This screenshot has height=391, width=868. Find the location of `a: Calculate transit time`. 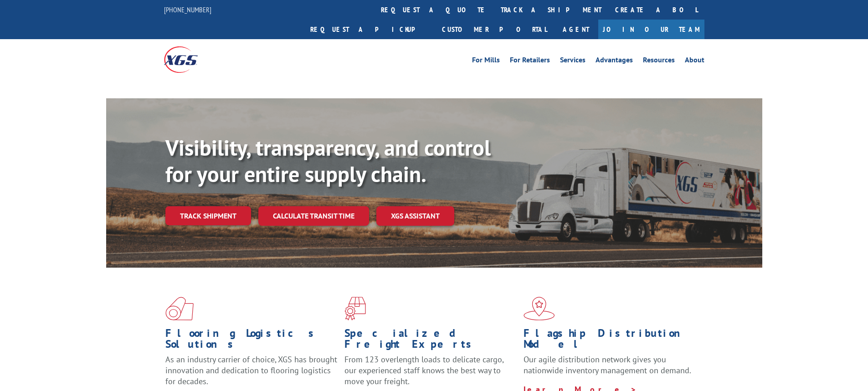

a: Calculate transit time is located at coordinates (313, 216).